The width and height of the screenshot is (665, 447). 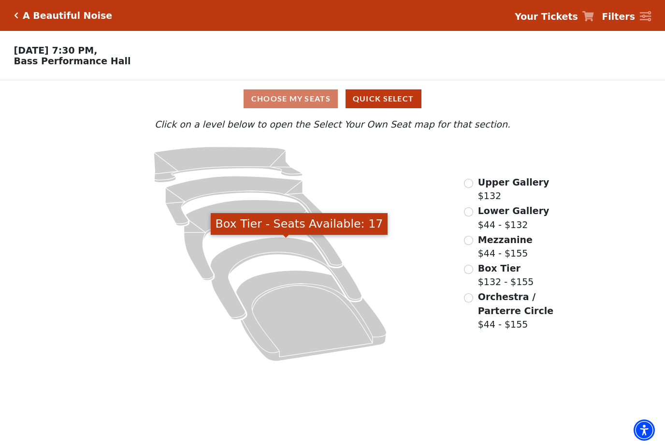 I want to click on input: Box Tier$132 - $155, so click(x=468, y=269).